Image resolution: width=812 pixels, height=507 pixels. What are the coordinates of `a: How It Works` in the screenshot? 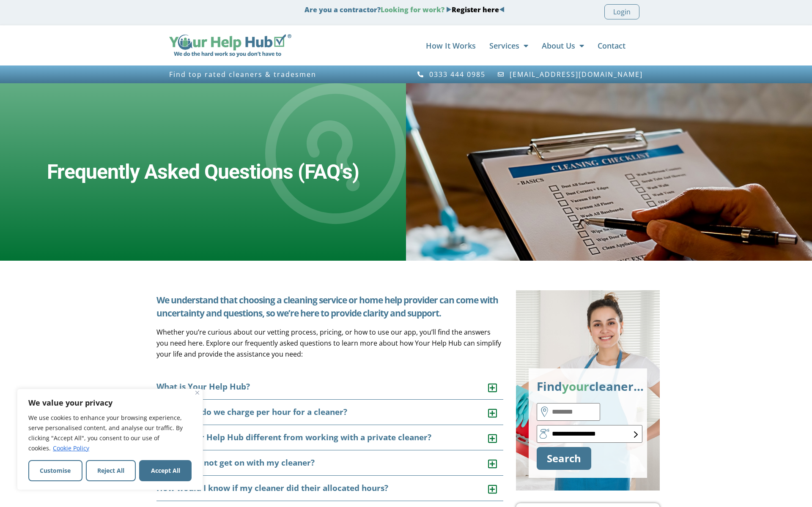 It's located at (451, 46).